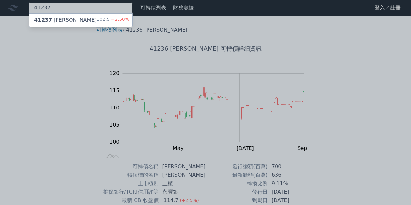 Image resolution: width=411 pixels, height=205 pixels. Describe the element at coordinates (395, 190) in the screenshot. I see `div: Chat Widget` at that location.